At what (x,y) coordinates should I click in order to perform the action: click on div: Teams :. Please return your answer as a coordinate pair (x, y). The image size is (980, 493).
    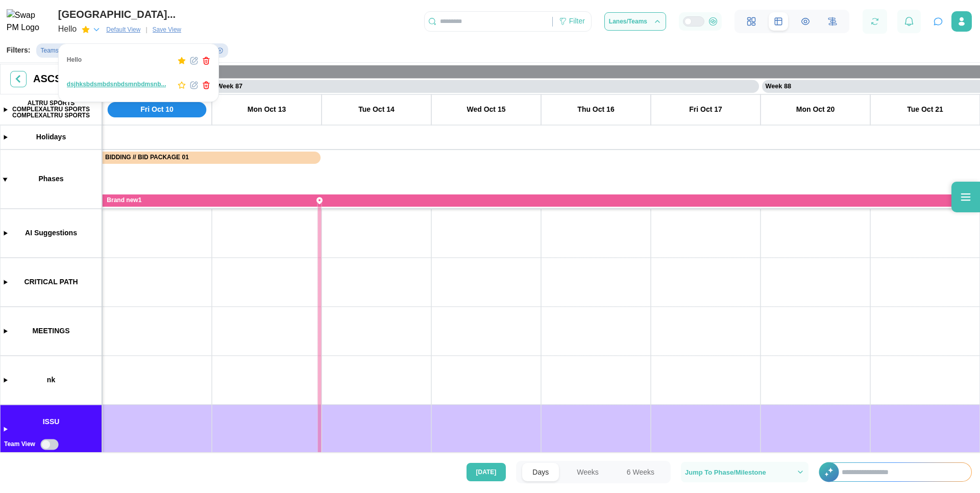
    Looking at the image, I should click on (50, 51).